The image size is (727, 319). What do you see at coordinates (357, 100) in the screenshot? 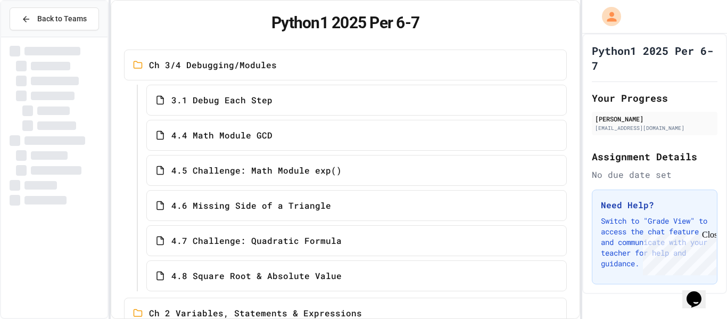
I see `a: 3.1 Debug Each Step` at bounding box center [357, 100].